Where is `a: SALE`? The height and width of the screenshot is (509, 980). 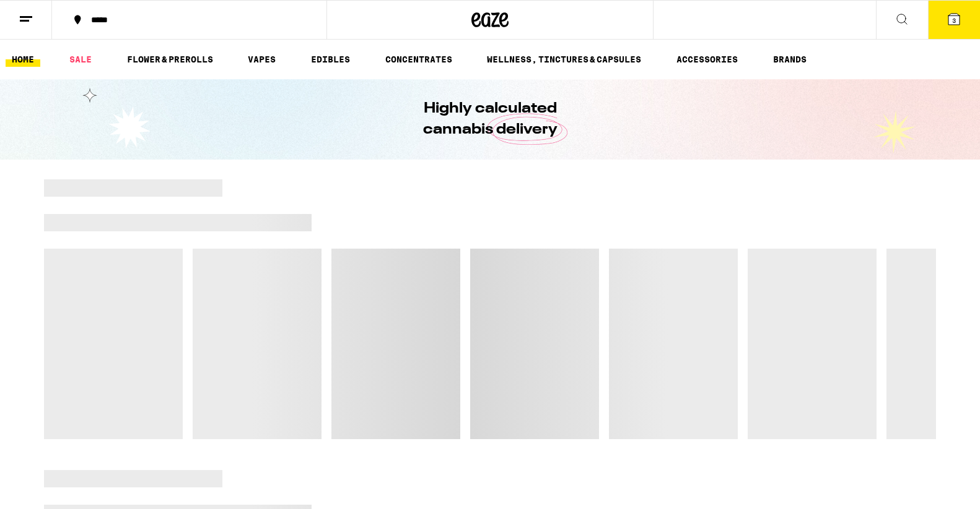
a: SALE is located at coordinates (81, 59).